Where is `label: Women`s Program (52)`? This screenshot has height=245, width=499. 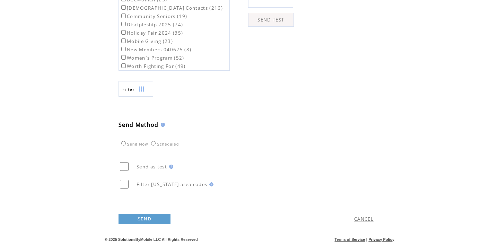
label: Women`s Program (52) is located at coordinates (152, 58).